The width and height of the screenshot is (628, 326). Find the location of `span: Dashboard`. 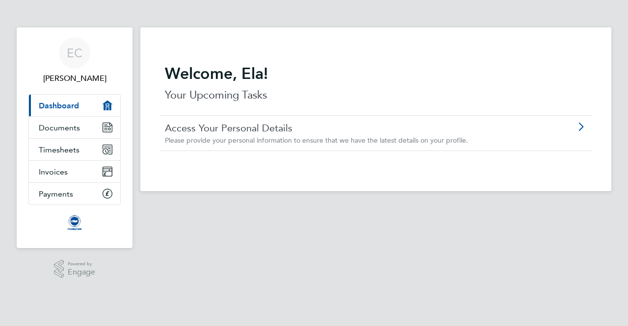

span: Dashboard is located at coordinates (59, 106).